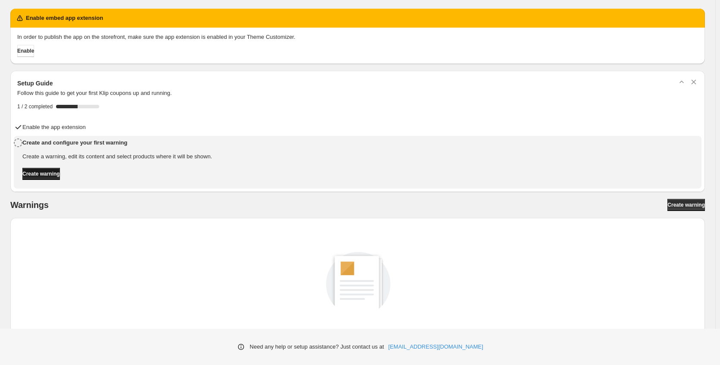  Describe the element at coordinates (25, 51) in the screenshot. I see `span: Enable` at that location.